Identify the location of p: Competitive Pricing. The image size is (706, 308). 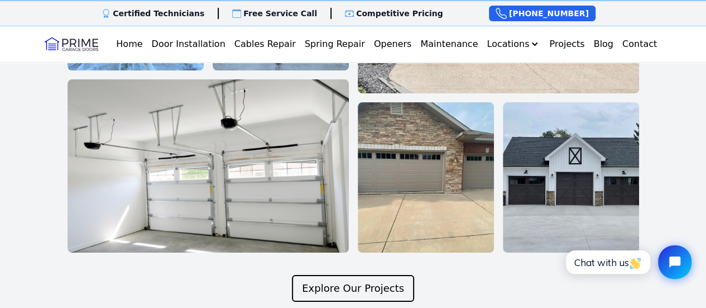
(400, 13).